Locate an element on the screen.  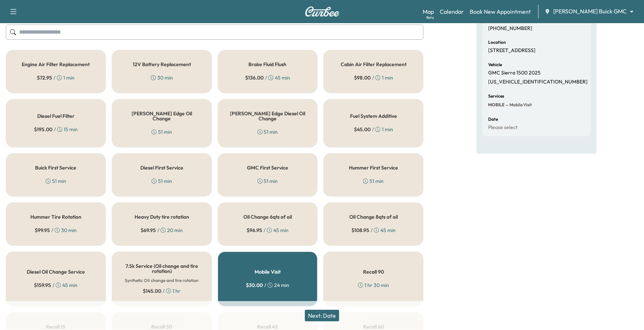
span: $ 30.00 is located at coordinates (254, 285).